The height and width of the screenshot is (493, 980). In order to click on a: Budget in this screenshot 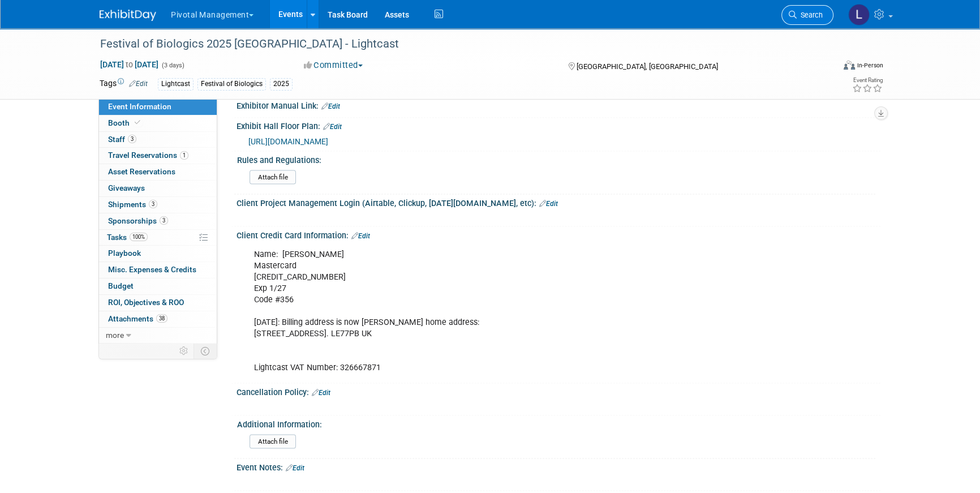, I will do `click(158, 286)`.